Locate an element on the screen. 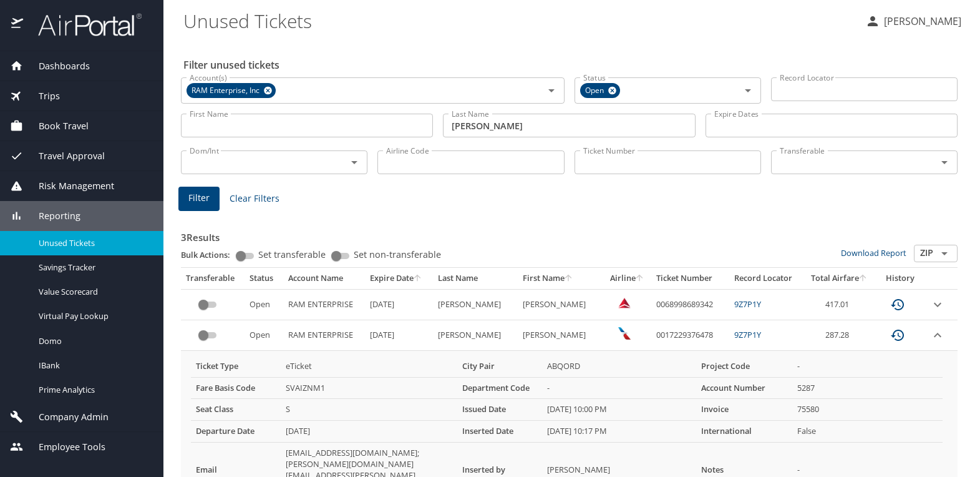 This screenshot has height=477, width=980. th: City Pair is located at coordinates (500, 366).